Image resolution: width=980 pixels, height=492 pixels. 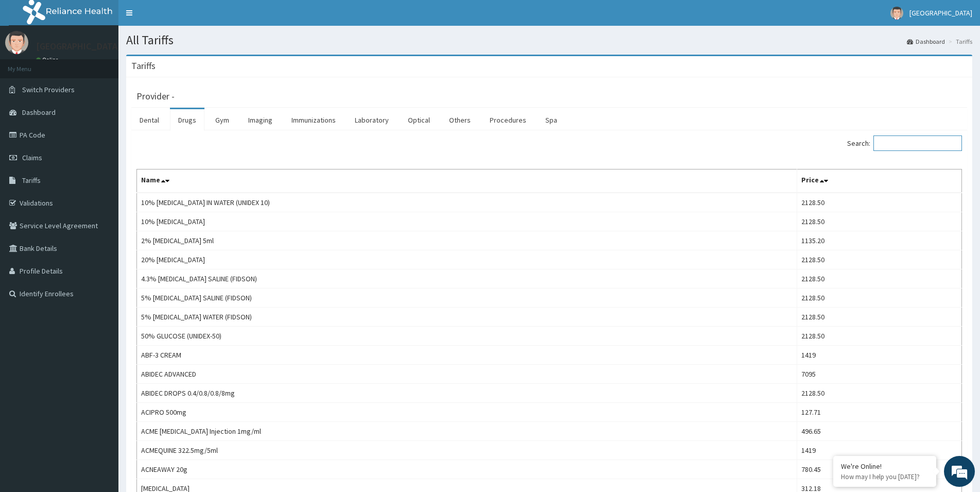 I want to click on input: Search:, so click(x=918, y=144).